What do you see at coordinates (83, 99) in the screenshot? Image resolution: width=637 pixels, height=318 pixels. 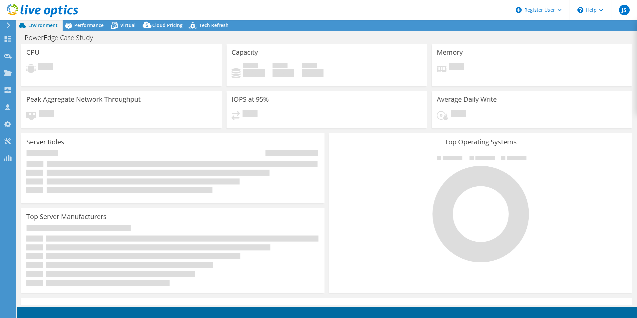 I see `h3: Peak Aggregate Network Throughput` at bounding box center [83, 99].